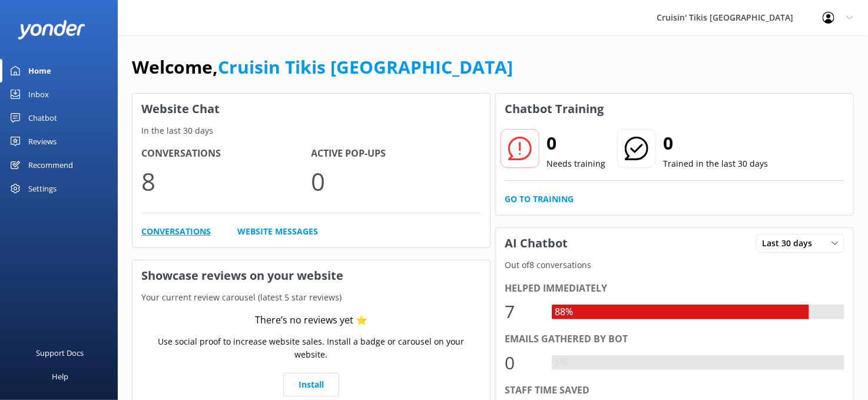 The image size is (868, 400). What do you see at coordinates (674, 289) in the screenshot?
I see `div: Helped immediately` at bounding box center [674, 289].